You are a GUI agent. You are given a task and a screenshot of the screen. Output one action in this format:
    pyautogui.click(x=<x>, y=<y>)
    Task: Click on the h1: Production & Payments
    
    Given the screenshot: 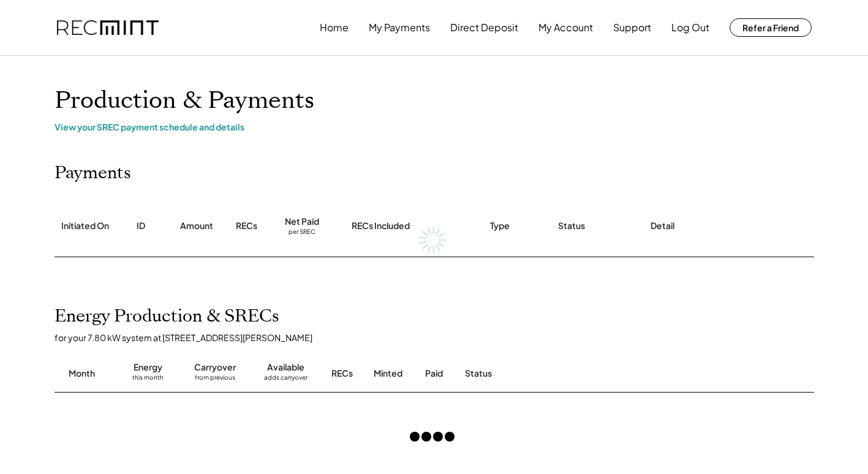 What is the action you would take?
    pyautogui.click(x=434, y=101)
    